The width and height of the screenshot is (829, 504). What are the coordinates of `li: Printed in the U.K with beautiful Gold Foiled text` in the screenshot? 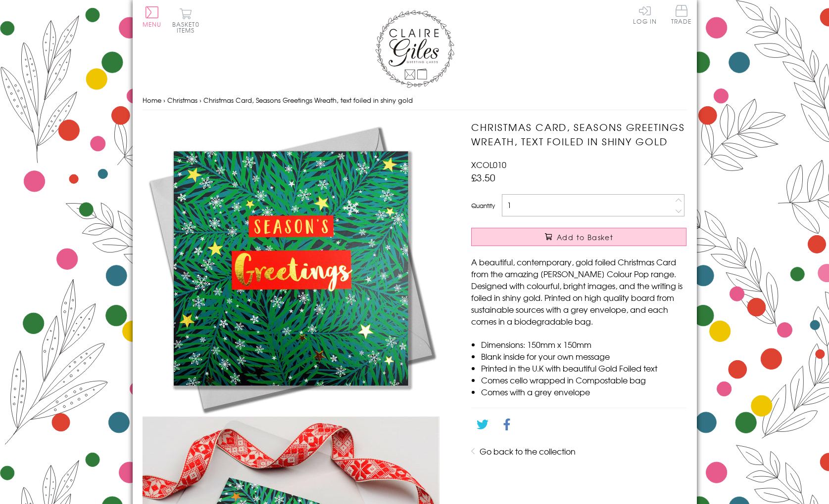 It's located at (583, 368).